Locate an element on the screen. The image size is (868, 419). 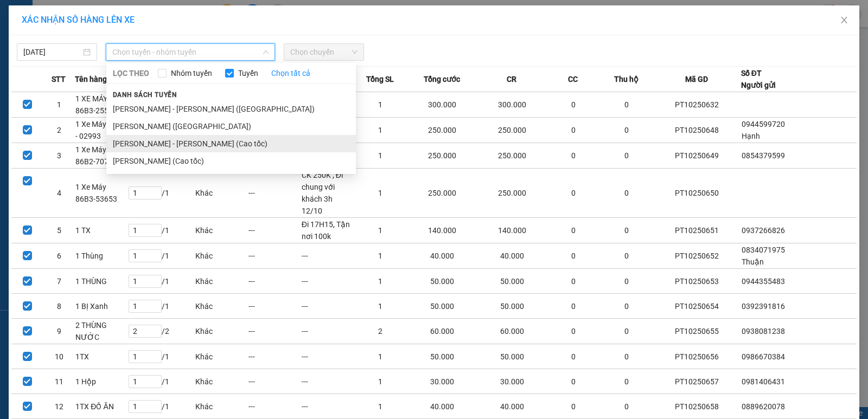
td: 2 THÙNG NƯỚC is located at coordinates (101, 332).